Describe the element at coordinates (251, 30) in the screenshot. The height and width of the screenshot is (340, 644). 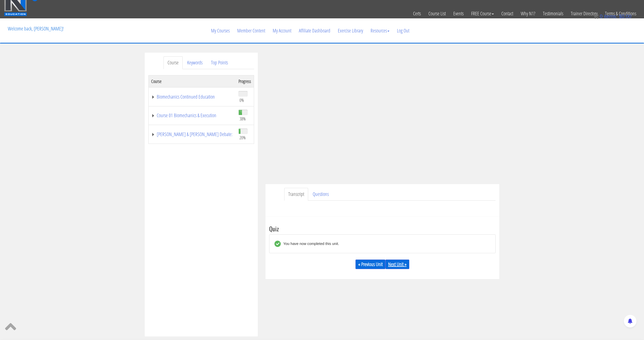
I see `a: Member Content` at that location.